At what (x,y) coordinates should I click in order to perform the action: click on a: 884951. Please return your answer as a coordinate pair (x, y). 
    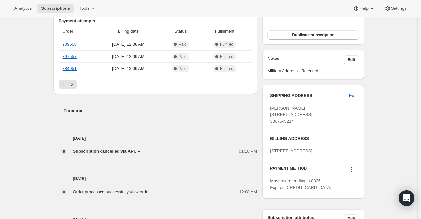
    Looking at the image, I should click on (69, 68).